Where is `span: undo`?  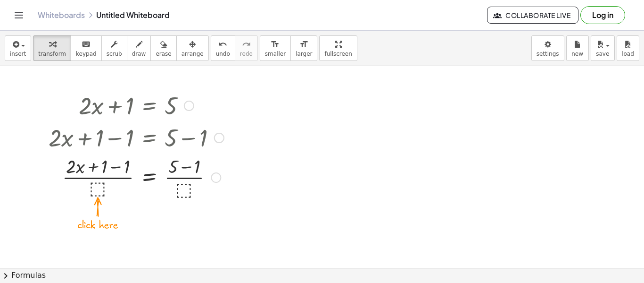
span: undo is located at coordinates (223, 54).